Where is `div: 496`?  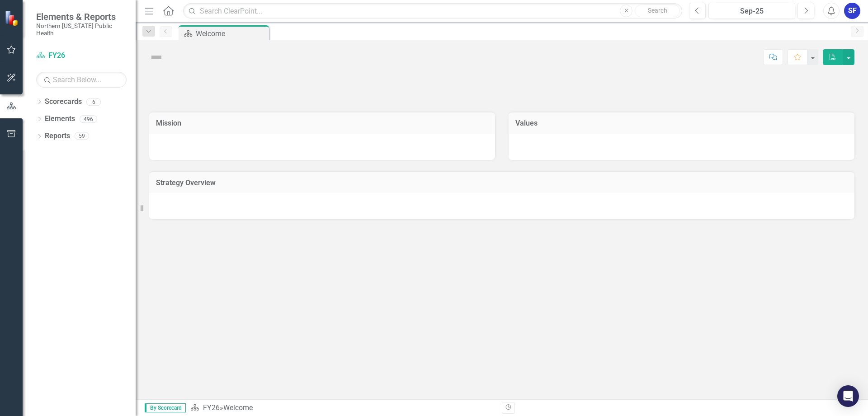 div: 496 is located at coordinates (88, 119).